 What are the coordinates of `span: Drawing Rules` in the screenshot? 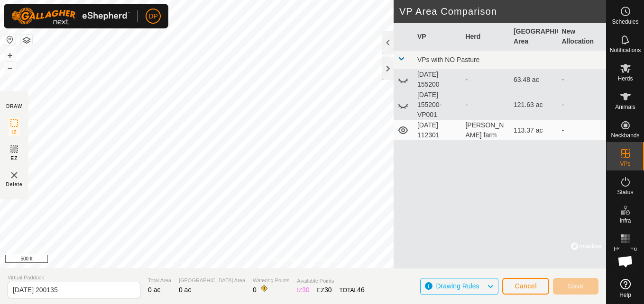 It's located at (457, 286).